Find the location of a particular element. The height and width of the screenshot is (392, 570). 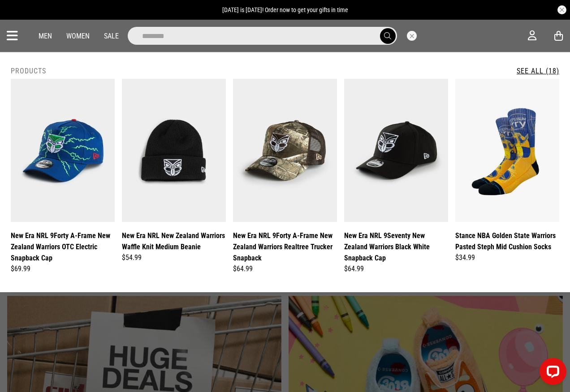

button: Close search is located at coordinates (412, 36).